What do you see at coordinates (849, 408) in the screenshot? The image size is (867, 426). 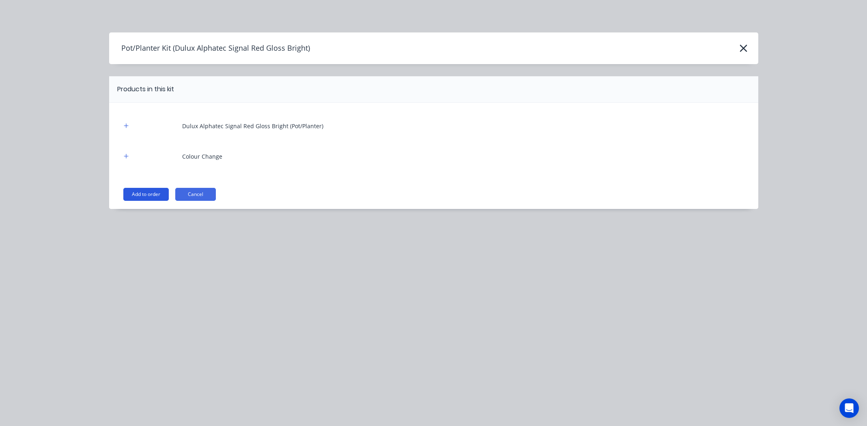 I see `div: Open Intercom Messenger` at bounding box center [849, 408].